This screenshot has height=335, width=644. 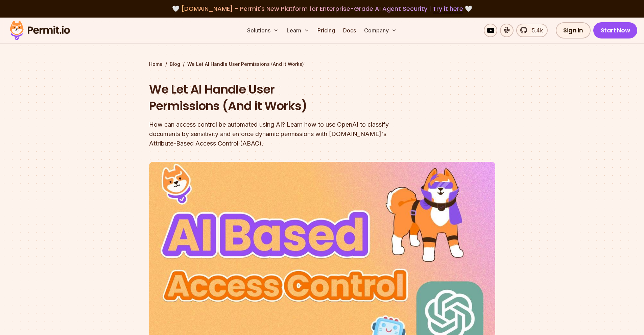 What do you see at coordinates (279, 134) in the screenshot?
I see `div: How can access control be automated using AI? Learn how to use OpenAI to classify documents by se...` at bounding box center [279, 134].